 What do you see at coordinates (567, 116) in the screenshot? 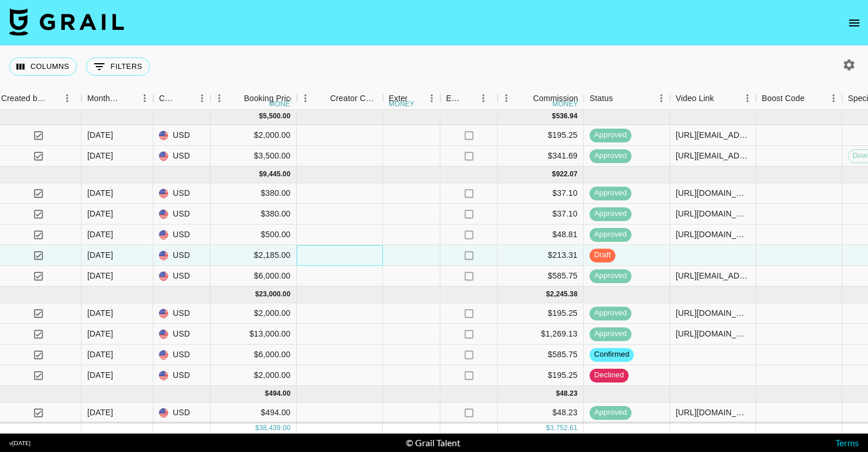
I see `div: 536.94` at bounding box center [567, 116].